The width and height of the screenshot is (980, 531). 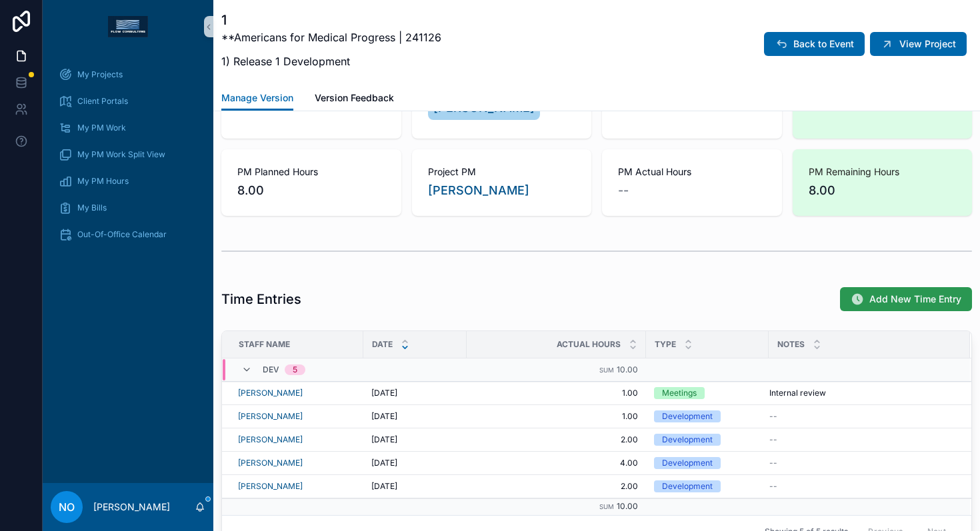 What do you see at coordinates (814, 44) in the screenshot?
I see `button: Back to Event` at bounding box center [814, 44].